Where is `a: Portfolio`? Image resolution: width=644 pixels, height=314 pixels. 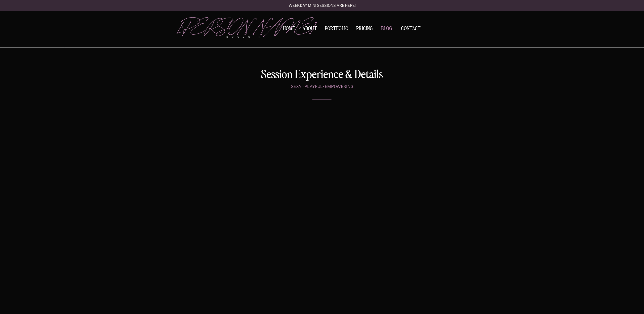 a: Portfolio is located at coordinates (337, 29).